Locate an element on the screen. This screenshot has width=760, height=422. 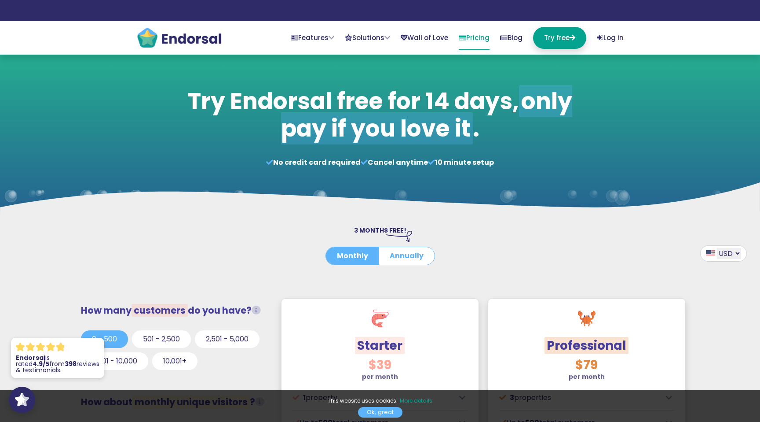
a: Wall of Love is located at coordinates (425, 38).